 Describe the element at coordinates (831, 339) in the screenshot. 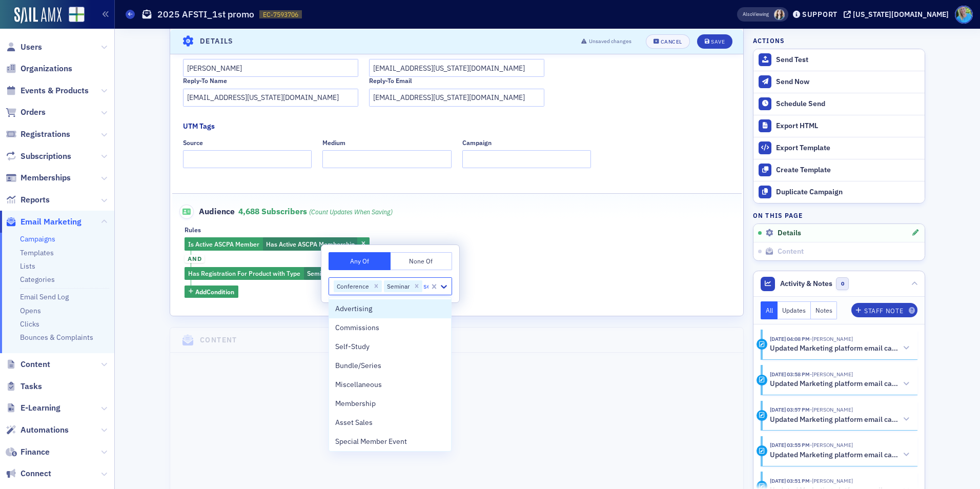

I see `span: Kristi Gates` at that location.